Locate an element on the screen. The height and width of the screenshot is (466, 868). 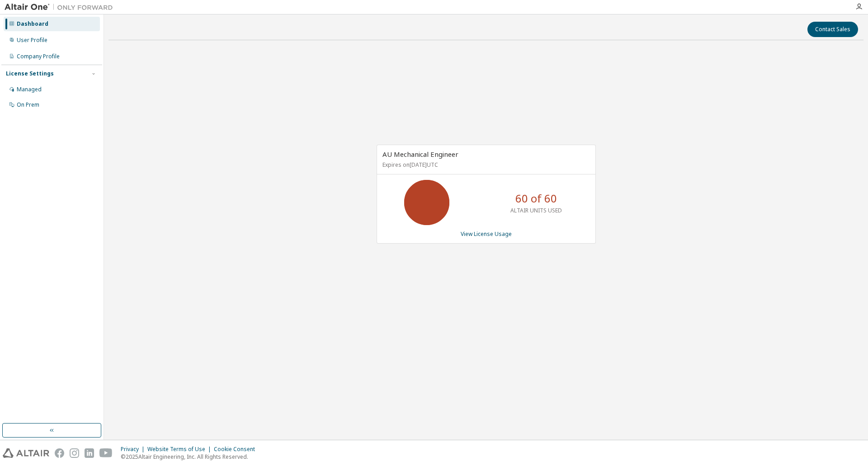
div: Dashboard is located at coordinates (33, 24).